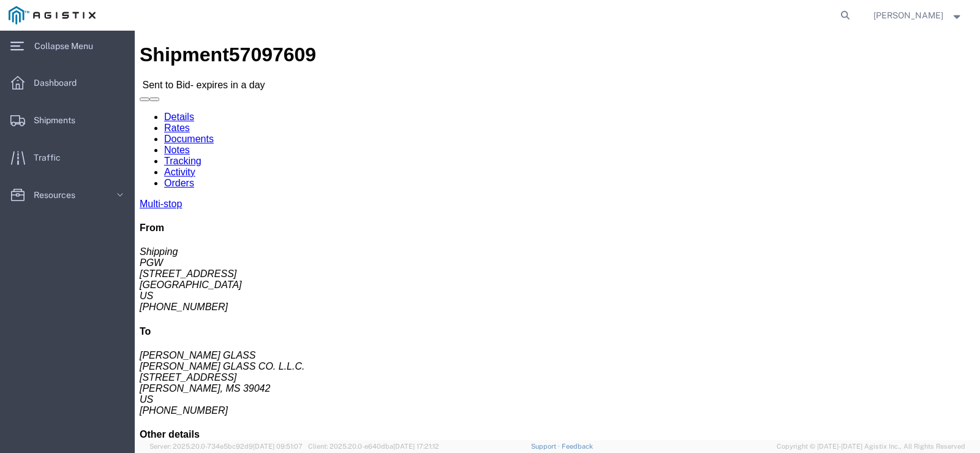  I want to click on span: Shipments, so click(59, 120).